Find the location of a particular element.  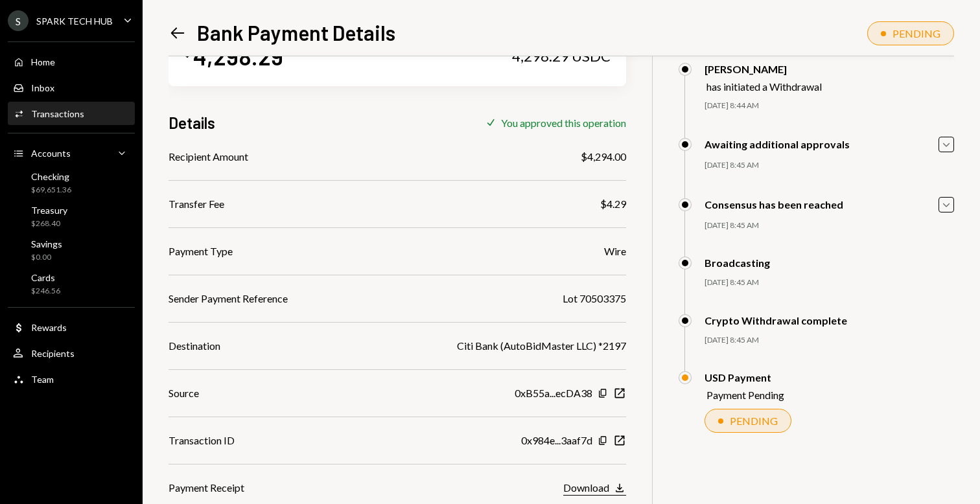

div: You approved this operation is located at coordinates (563, 122).